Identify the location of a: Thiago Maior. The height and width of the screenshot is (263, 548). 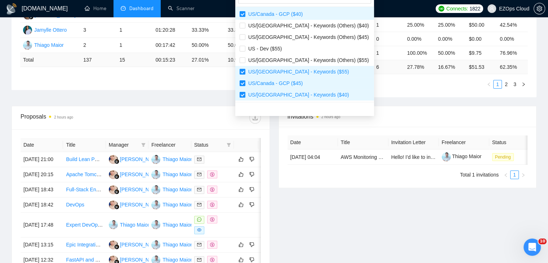
(462, 156).